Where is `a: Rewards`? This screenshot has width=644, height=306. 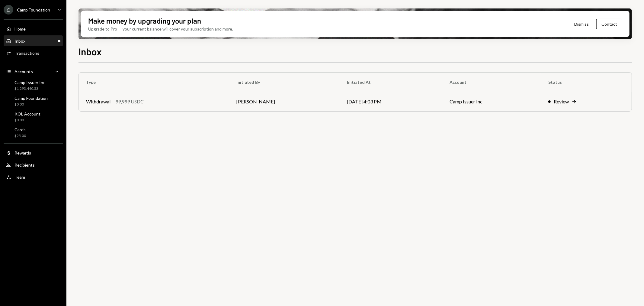
a: Rewards is located at coordinates (33, 153).